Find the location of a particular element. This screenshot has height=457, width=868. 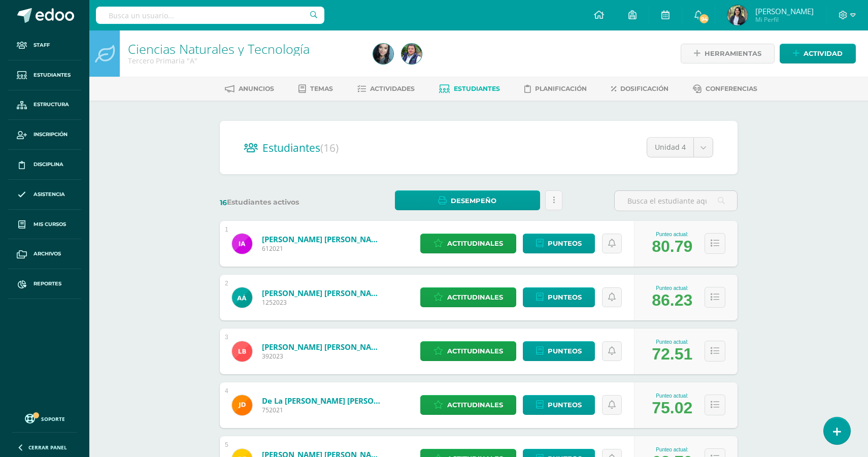

span: Mi Perfil is located at coordinates (784, 19).